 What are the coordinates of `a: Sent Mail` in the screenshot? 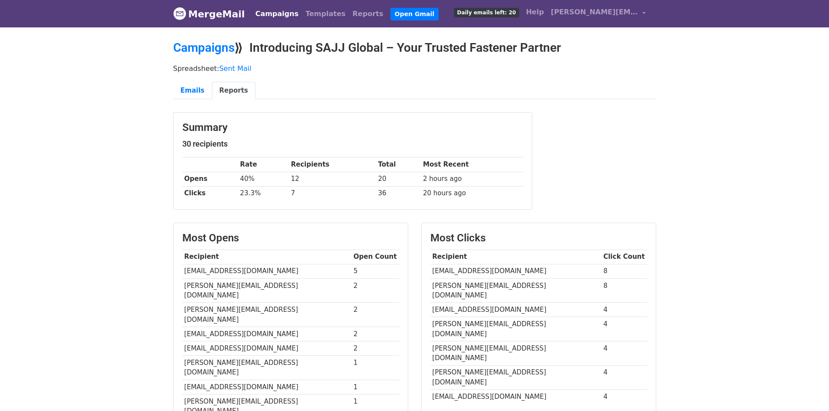 It's located at (235, 68).